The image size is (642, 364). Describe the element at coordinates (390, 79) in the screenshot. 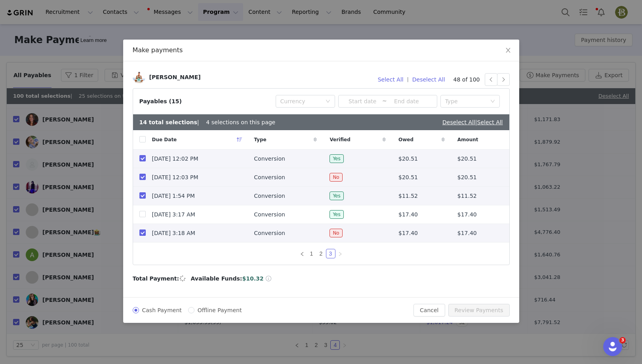

I see `button: Select All` at that location.